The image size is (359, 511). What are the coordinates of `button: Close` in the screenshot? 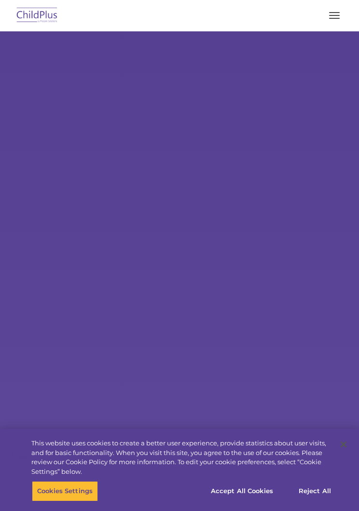 It's located at (343, 444).